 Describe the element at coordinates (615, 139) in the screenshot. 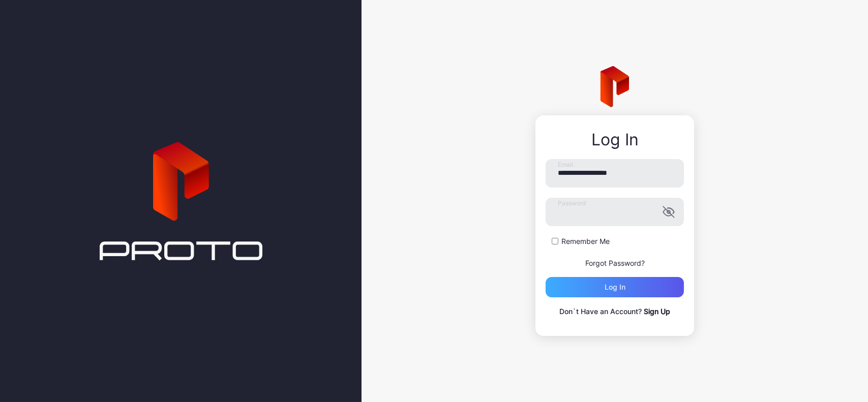

I see `div: Log In` at that location.